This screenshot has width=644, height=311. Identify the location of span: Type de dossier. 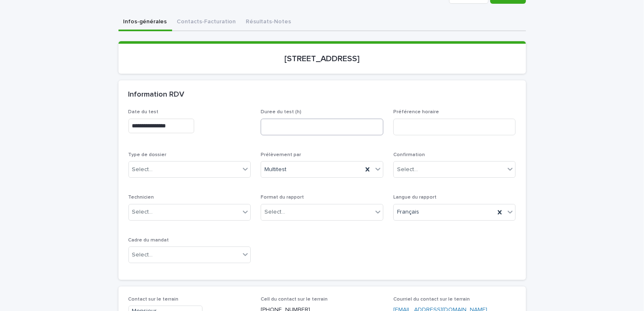
(148, 155).